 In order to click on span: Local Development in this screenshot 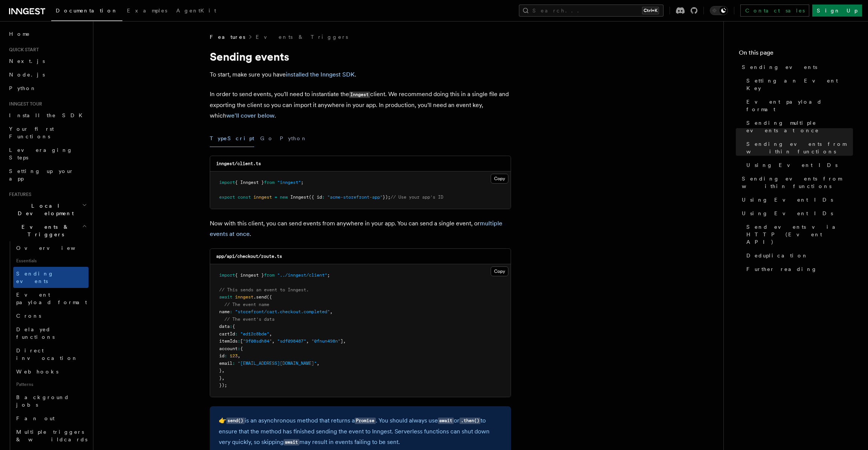, I will do `click(44, 209)`.